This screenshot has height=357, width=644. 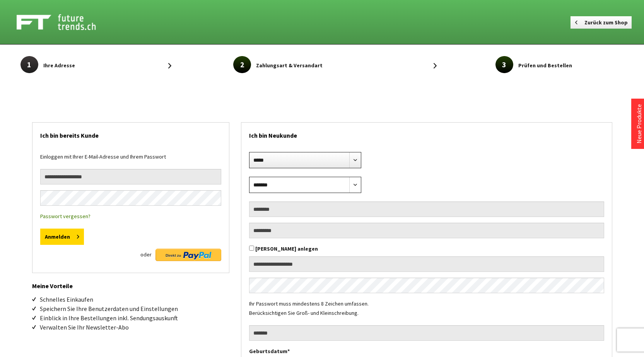 What do you see at coordinates (130, 161) in the screenshot?
I see `div: Einloggen mit Ihrer E-Mail-Adresse und Ihrem Passwort` at bounding box center [130, 161].